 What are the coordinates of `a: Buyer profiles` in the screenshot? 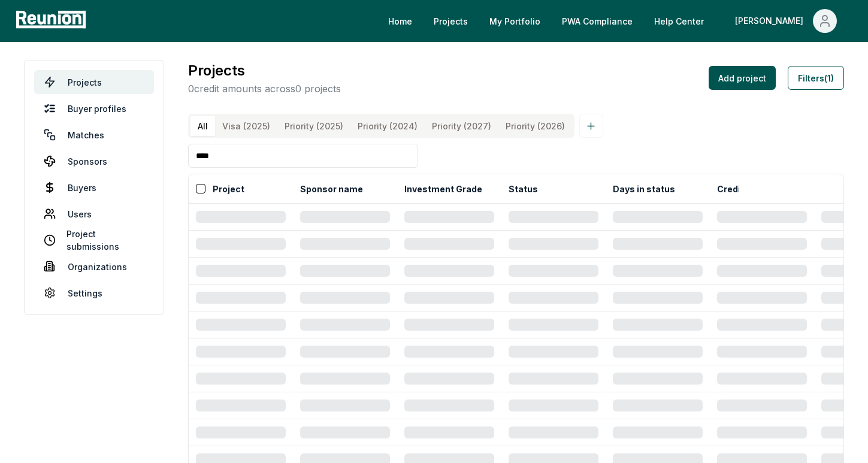 It's located at (94, 108).